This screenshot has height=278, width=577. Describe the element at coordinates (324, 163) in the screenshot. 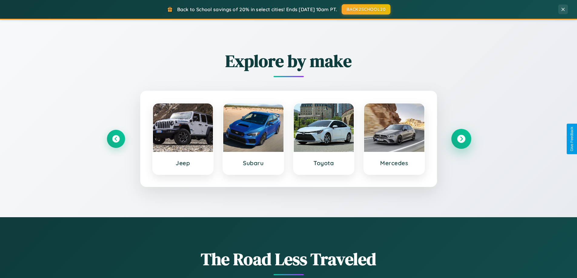

I see `h3: Toyota` at that location.